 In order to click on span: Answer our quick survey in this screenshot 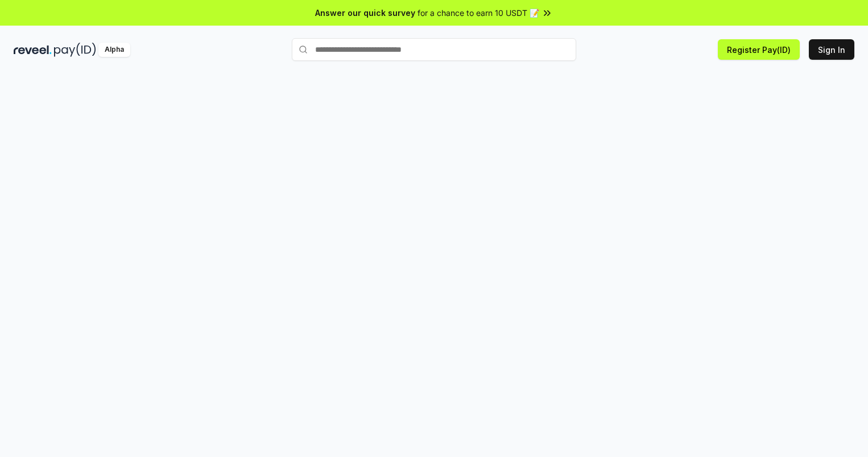, I will do `click(366, 13)`.